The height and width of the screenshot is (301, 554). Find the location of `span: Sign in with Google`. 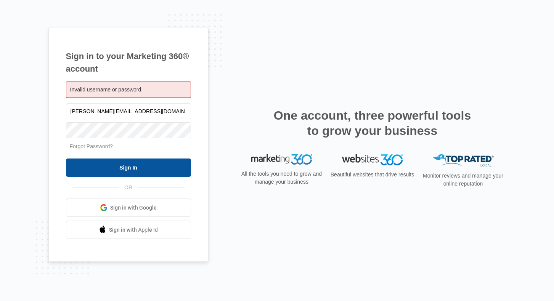

span: Sign in with Google is located at coordinates (134, 208).